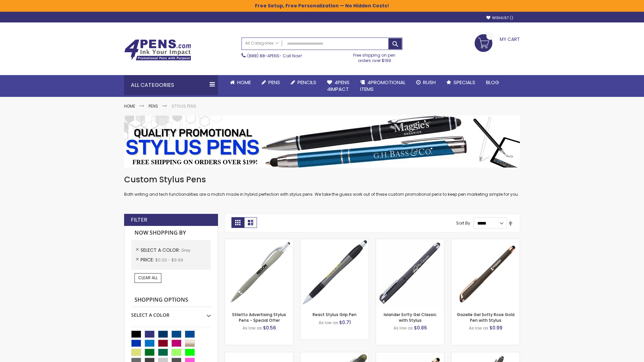  I want to click on a: Clear All, so click(148, 278).